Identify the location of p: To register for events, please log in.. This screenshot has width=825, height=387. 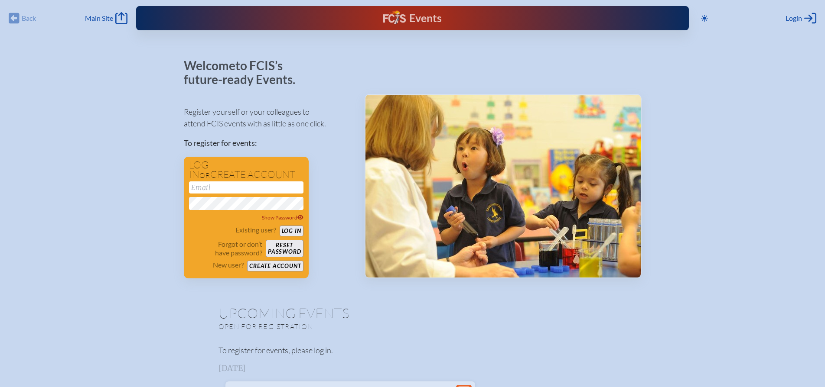
(413, 351).